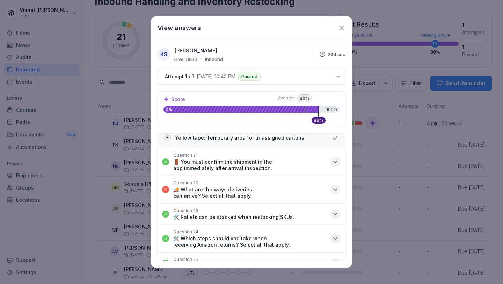 The image size is (503, 284). Describe the element at coordinates (186, 259) in the screenshot. I see `p: Question 25` at that location.